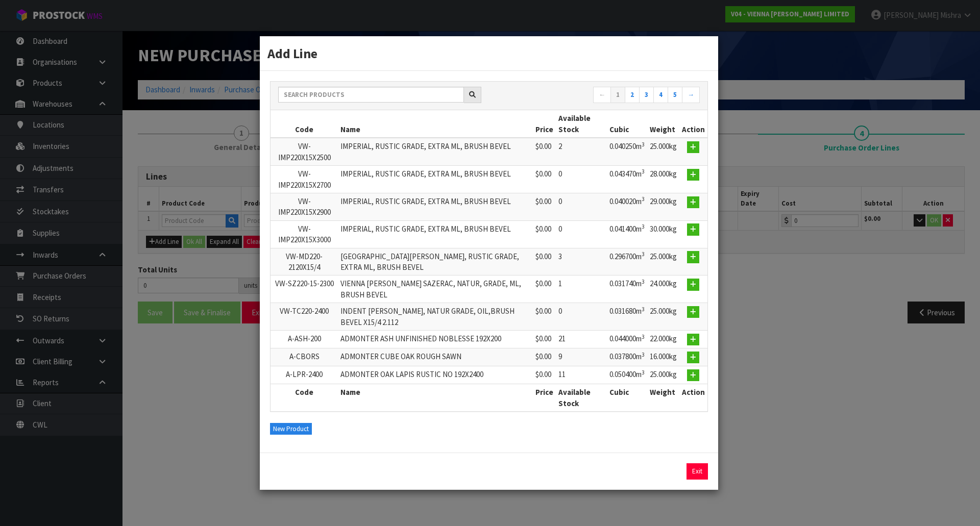  What do you see at coordinates (627, 207) in the screenshot?
I see `td: 0.040020m` at bounding box center [627, 207].